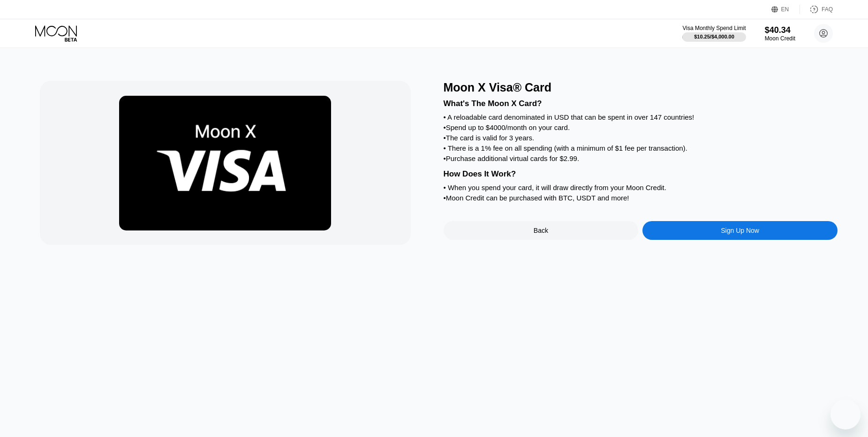 This screenshot has height=437, width=868. What do you see at coordinates (641, 198) in the screenshot?
I see `div: • Moon Credit can be purchased with BTC, USDT and more!` at bounding box center [641, 198].